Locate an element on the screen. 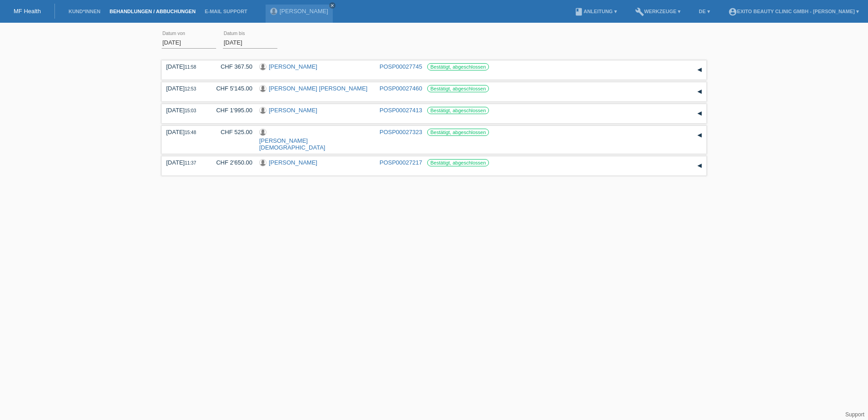  a: E-Mail Support is located at coordinates (226, 11).